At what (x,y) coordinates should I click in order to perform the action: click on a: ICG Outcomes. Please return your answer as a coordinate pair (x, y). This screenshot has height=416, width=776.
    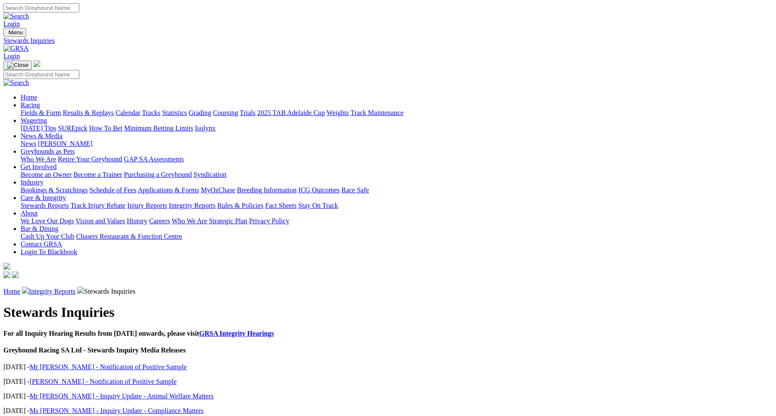
    Looking at the image, I should click on (319, 190).